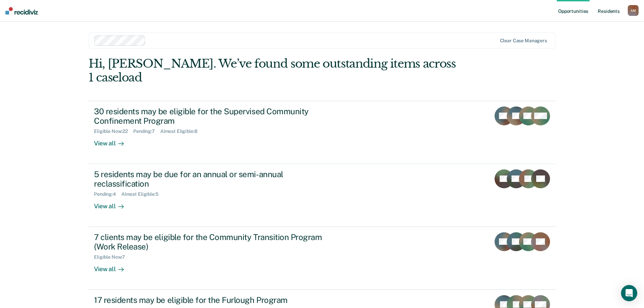 This screenshot has height=308, width=644. I want to click on a: 5 residents may be due for an annual or semi-annual reclassificationPending:4Almost Eligible:5Vie..., so click(322, 196).